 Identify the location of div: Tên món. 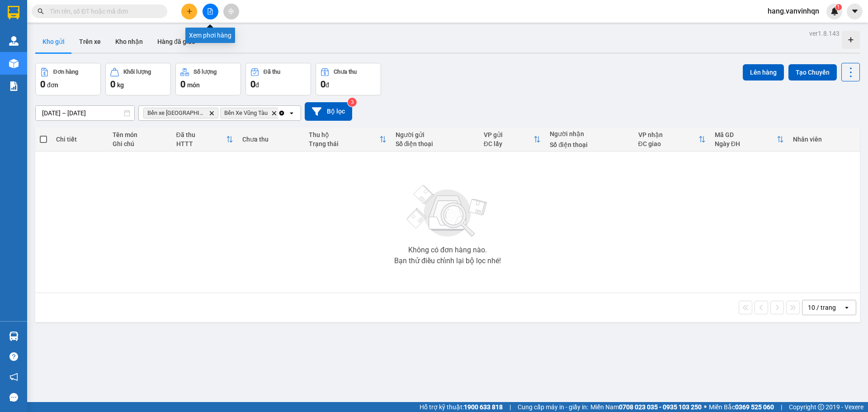
(140, 135).